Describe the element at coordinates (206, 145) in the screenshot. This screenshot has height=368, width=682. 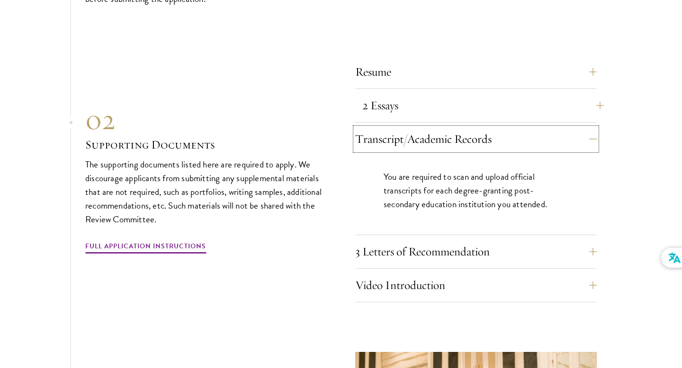
I see `h3: Supporting Documents` at that location.